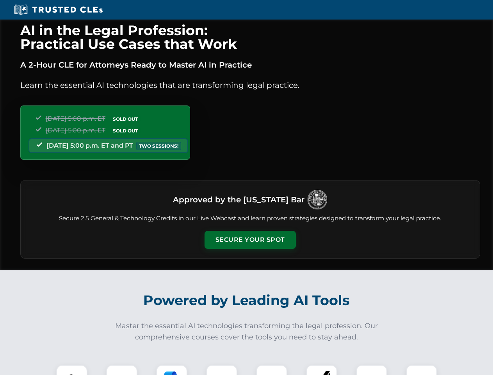 The image size is (493, 375). What do you see at coordinates (250, 240) in the screenshot?
I see `button: Secure Your Spot` at bounding box center [250, 240].